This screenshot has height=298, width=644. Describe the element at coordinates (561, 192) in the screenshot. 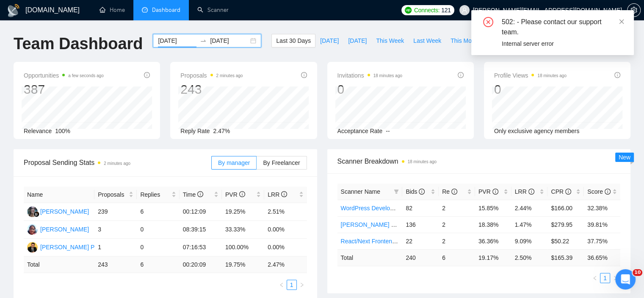

I see `span: CPR` at that location.